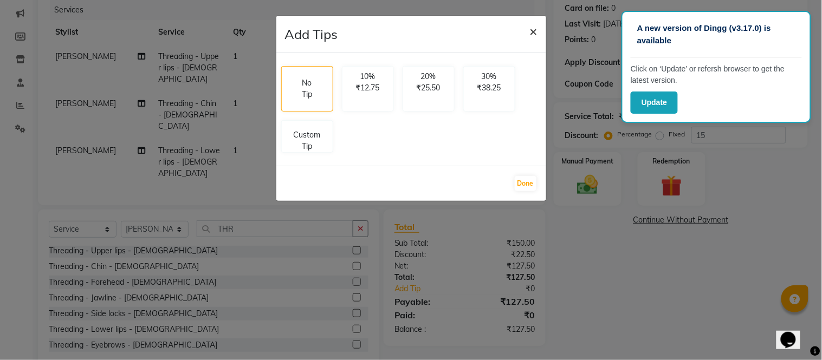 This screenshot has height=360, width=822. What do you see at coordinates (716, 75) in the screenshot?
I see `p: Click on ‘Update’ or refersh browser to get the latest version.` at bounding box center [716, 75].